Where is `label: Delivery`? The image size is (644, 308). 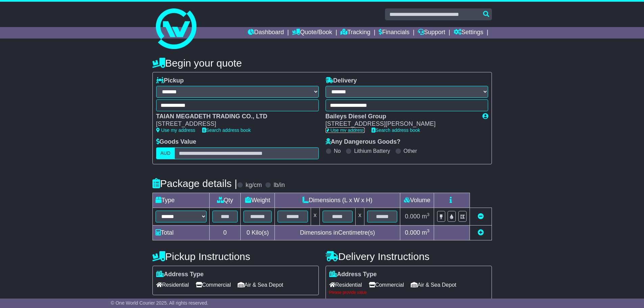
label: Delivery is located at coordinates (341, 81).